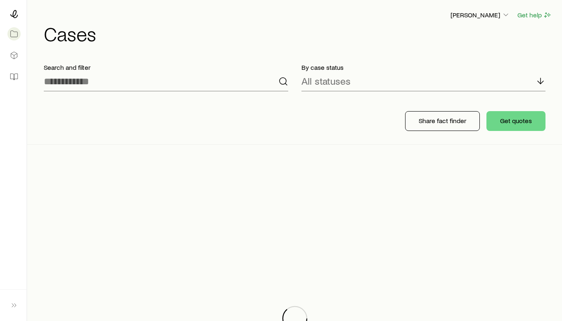 Image resolution: width=562 pixels, height=321 pixels. I want to click on button: Get quotes, so click(516, 121).